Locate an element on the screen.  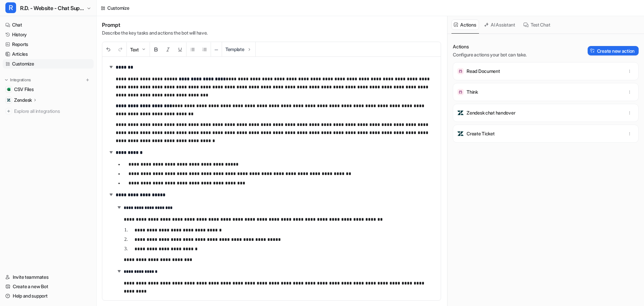
p: Create Ticket is located at coordinates (480, 133).